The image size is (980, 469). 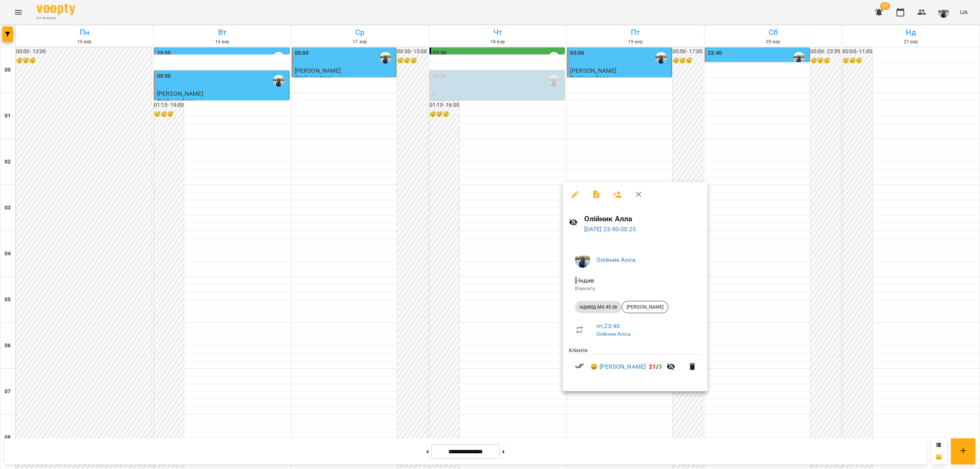 I want to click on svg: Візит сплачено, so click(x=580, y=367).